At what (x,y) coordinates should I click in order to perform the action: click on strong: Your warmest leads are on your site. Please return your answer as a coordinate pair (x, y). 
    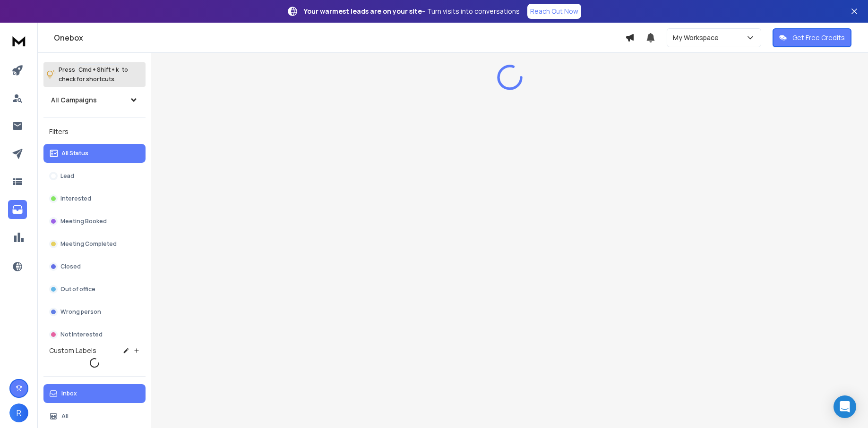
    Looking at the image, I should click on (363, 11).